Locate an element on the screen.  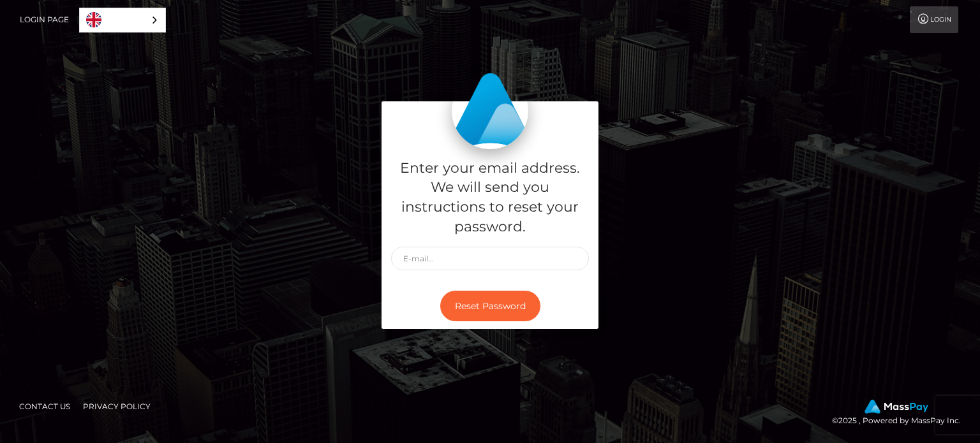
a: Contact Us is located at coordinates (44, 406).